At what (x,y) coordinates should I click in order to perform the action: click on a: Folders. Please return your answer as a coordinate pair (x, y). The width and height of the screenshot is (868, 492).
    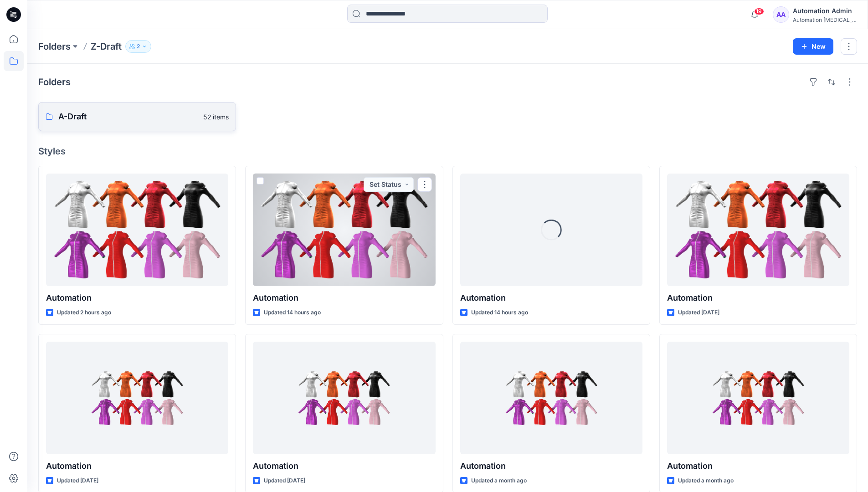
    Looking at the image, I should click on (54, 47).